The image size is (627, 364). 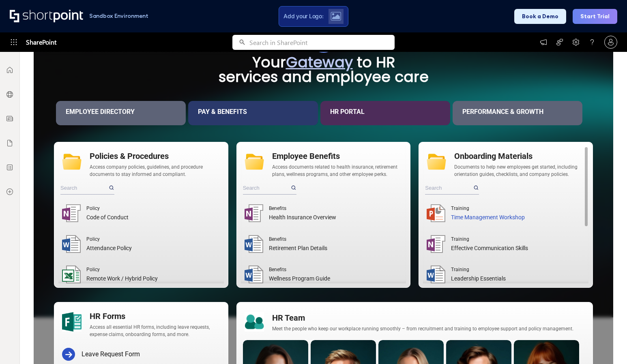 What do you see at coordinates (518, 217) in the screenshot?
I see `div: Time Management Workshop` at bounding box center [518, 217].